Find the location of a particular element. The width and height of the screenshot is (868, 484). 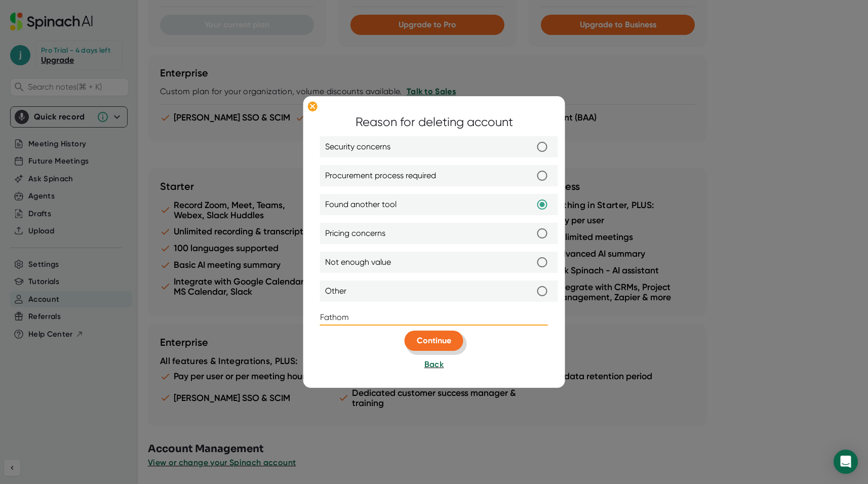

input: Provide additional detail is located at coordinates (434, 318).